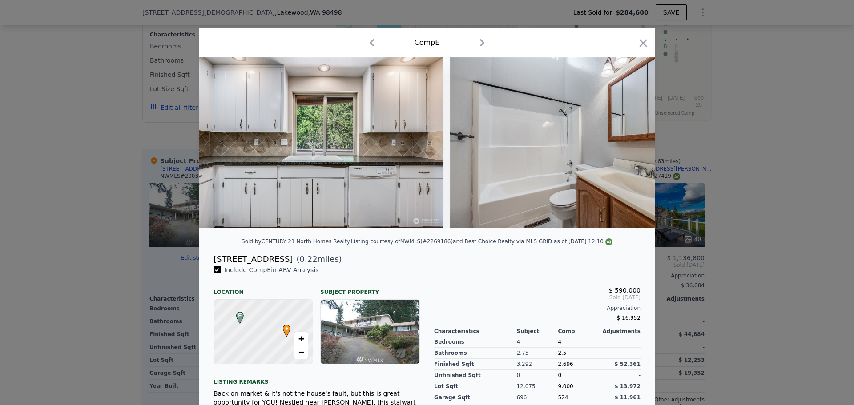 The width and height of the screenshot is (854, 405). I want to click on span: 4, so click(560, 342).